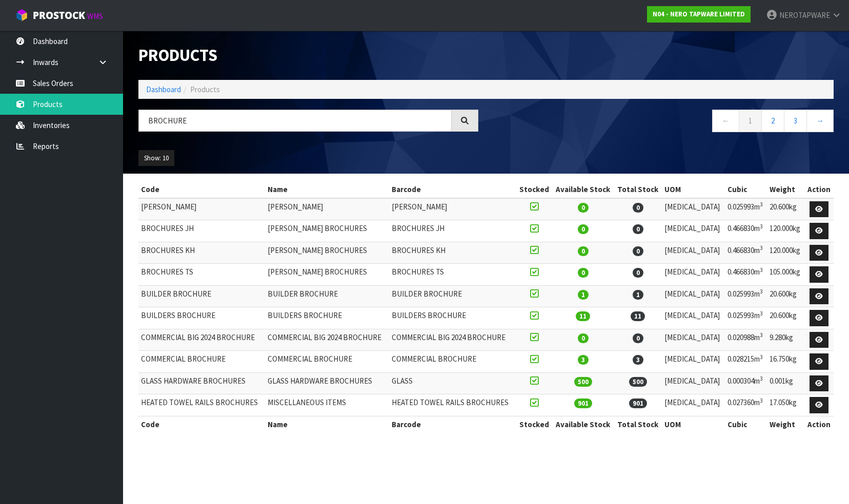 The height and width of the screenshot is (504, 849). I want to click on nav: Page navigation, so click(663, 122).